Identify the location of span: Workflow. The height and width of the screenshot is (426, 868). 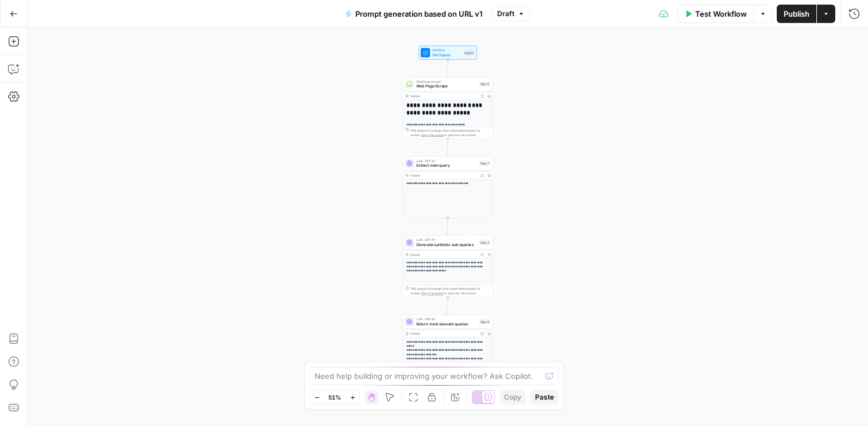
(446, 50).